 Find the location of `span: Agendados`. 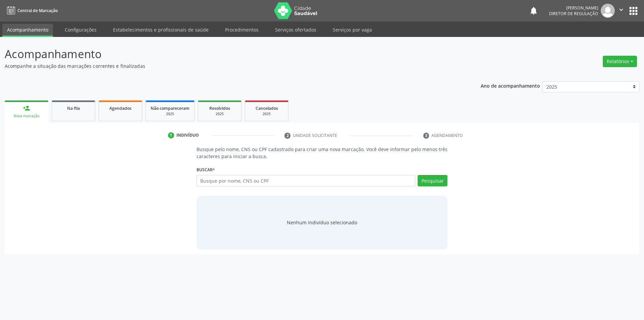

span: Agendados is located at coordinates (120, 108).